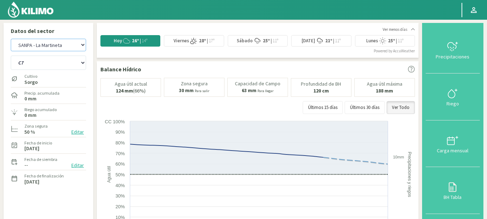 This screenshot has height=219, width=487. What do you see at coordinates (372, 41) in the screenshot?
I see `span: Lunes` at bounding box center [372, 41].